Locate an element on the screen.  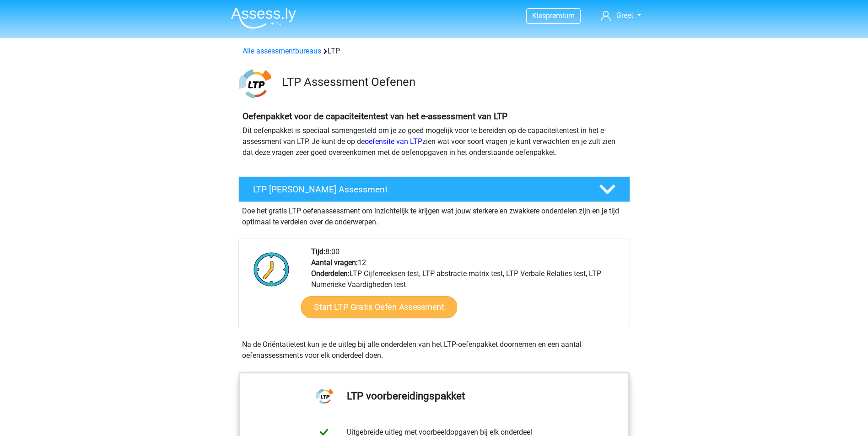
a: Start LTP Gratis Oefen Assessment is located at coordinates (378, 307).